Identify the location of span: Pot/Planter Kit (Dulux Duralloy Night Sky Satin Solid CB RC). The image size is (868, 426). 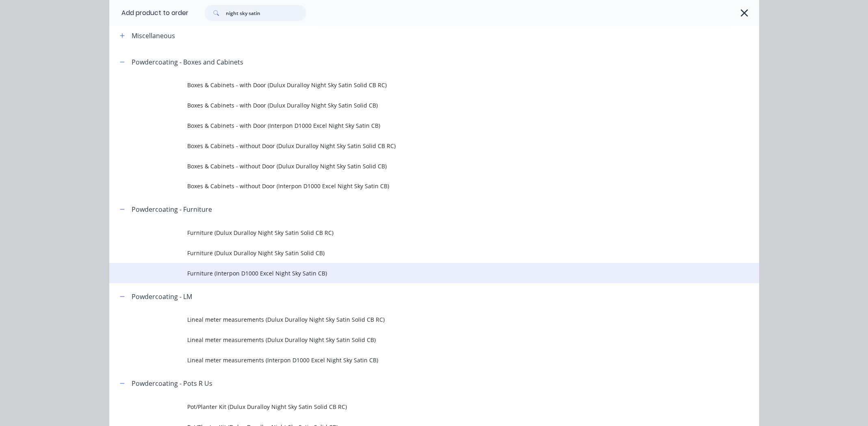
(416, 406).